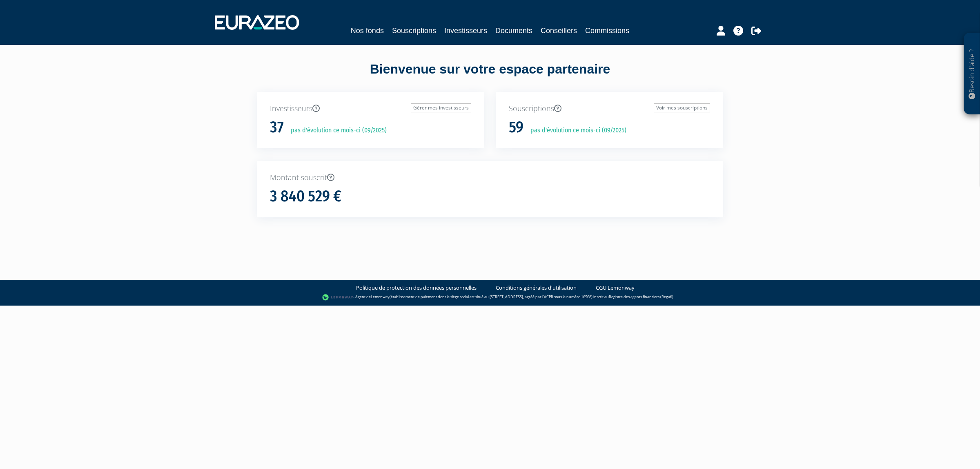  Describe the element at coordinates (514, 31) in the screenshot. I see `a: Documents` at that location.